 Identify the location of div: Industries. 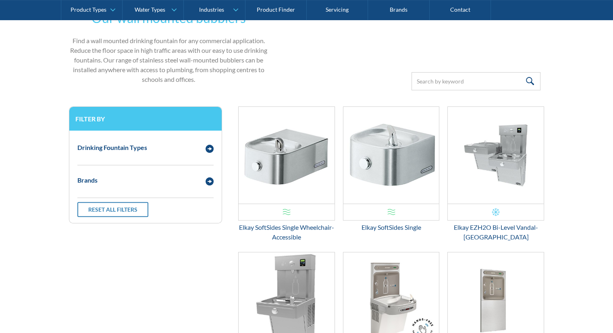
(211, 10).